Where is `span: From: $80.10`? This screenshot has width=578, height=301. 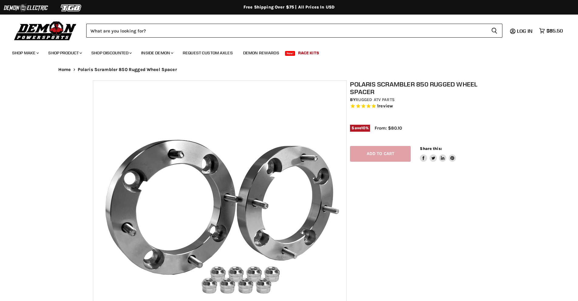 span: From: $80.10 is located at coordinates (388, 128).